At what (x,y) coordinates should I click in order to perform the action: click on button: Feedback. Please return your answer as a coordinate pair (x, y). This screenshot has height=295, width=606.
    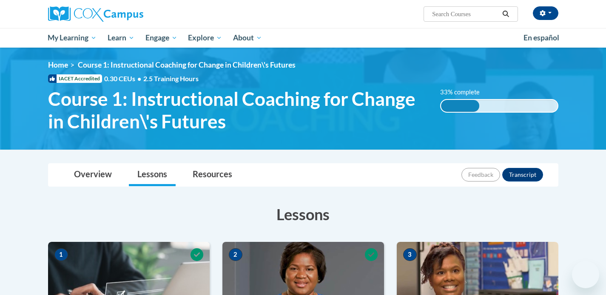
    Looking at the image, I should click on (480, 175).